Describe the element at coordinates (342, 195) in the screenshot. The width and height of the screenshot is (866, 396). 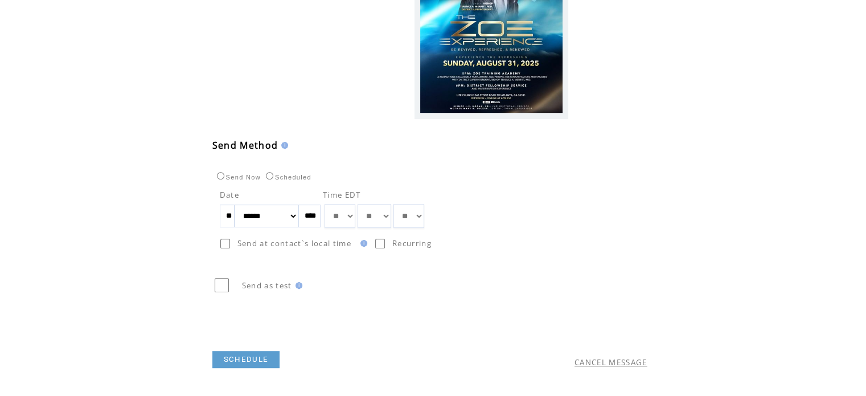
I see `span: Time EDT` at that location.